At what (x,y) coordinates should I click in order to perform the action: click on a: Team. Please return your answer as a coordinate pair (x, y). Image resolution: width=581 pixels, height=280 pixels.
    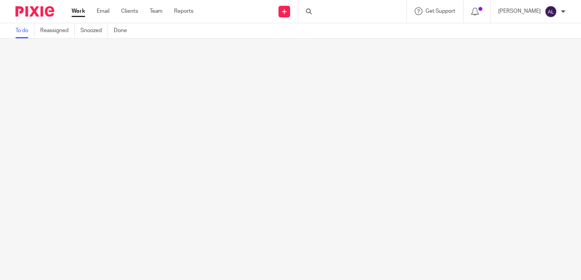
    Looking at the image, I should click on (156, 11).